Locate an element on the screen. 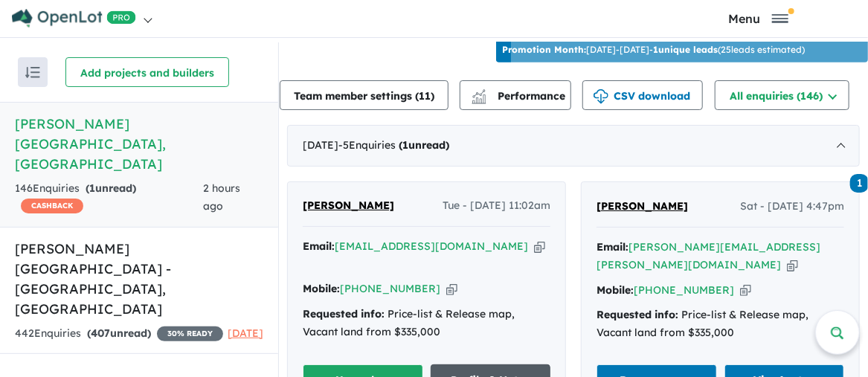  span: 30 % READY is located at coordinates (190, 334).